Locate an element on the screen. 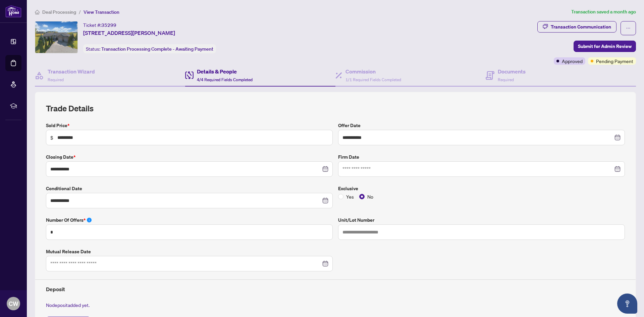 This screenshot has width=644, height=317. span: Yes is located at coordinates (350, 197).